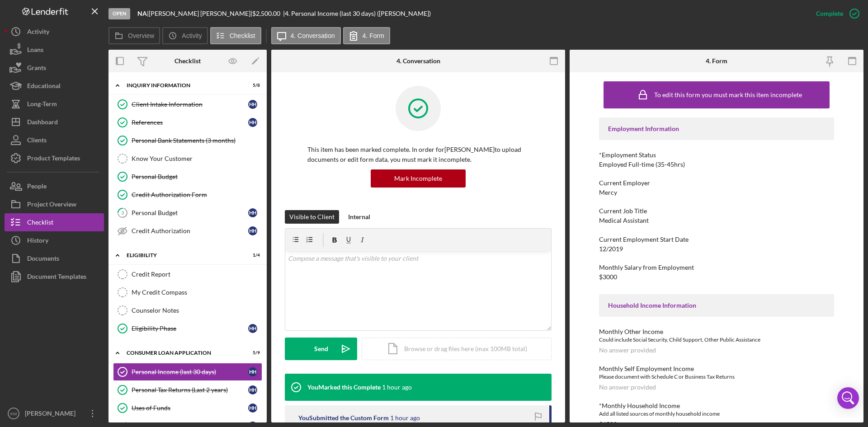 This screenshot has width=868, height=427. I want to click on a: Loans, so click(54, 50).